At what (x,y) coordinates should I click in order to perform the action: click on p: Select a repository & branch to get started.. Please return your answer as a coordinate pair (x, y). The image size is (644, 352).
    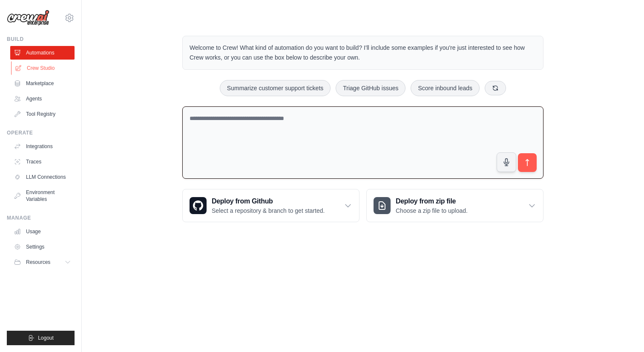
    Looking at the image, I should click on (268, 211).